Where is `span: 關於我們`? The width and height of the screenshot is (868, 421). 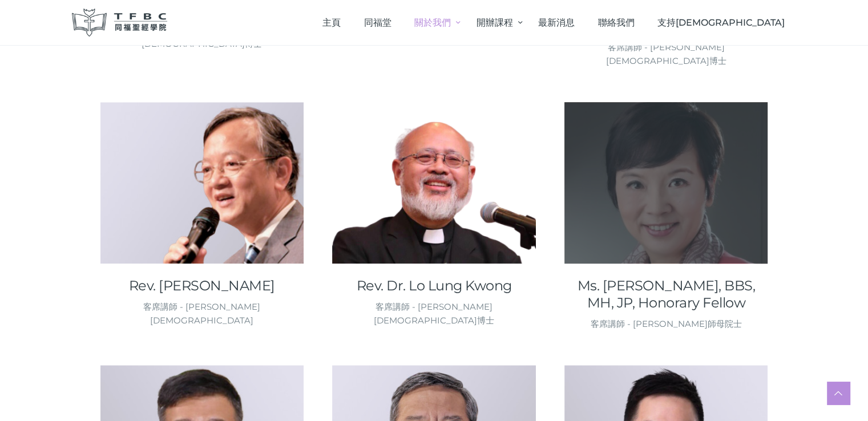 span: 關於我們 is located at coordinates (432, 22).